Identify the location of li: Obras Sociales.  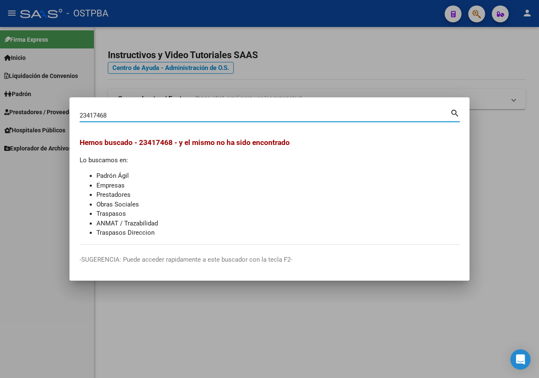
(278, 204).